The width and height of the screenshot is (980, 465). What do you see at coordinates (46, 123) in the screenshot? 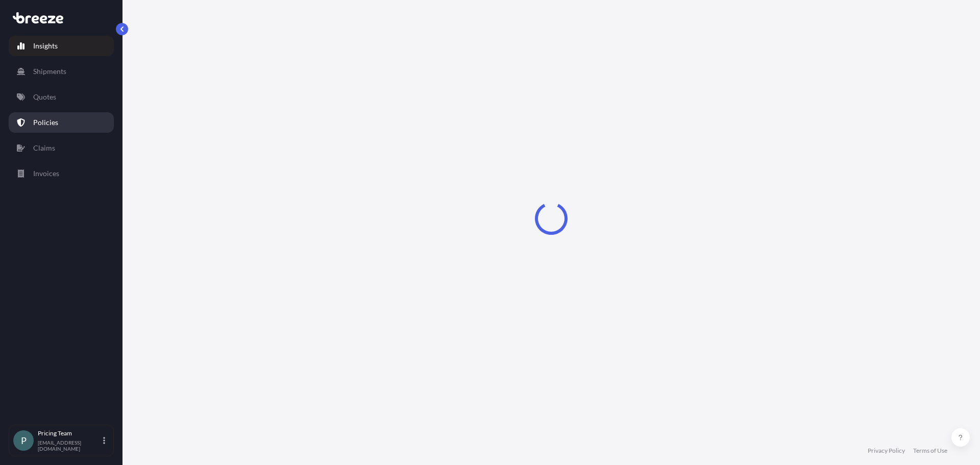
I see `p: Policies` at bounding box center [46, 123].